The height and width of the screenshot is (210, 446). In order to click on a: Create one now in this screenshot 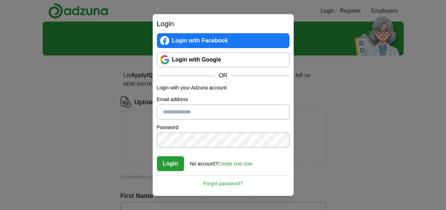, I will do `click(235, 163)`.